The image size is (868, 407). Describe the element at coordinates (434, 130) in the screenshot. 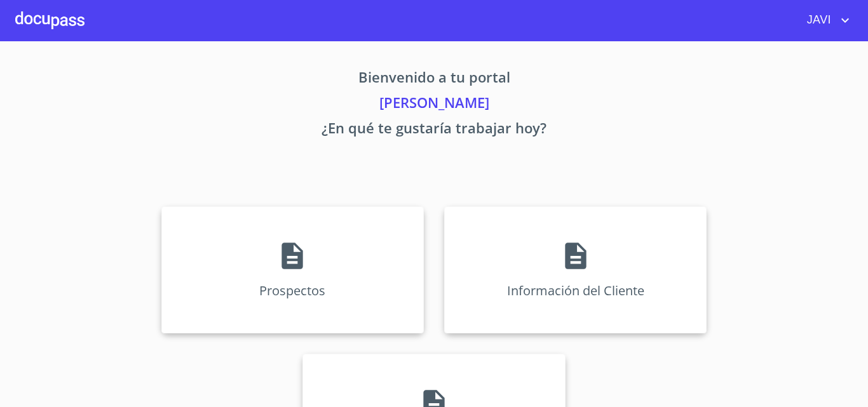

I see `p: ¿En qué te gustaría trabajar hoy?` at that location.